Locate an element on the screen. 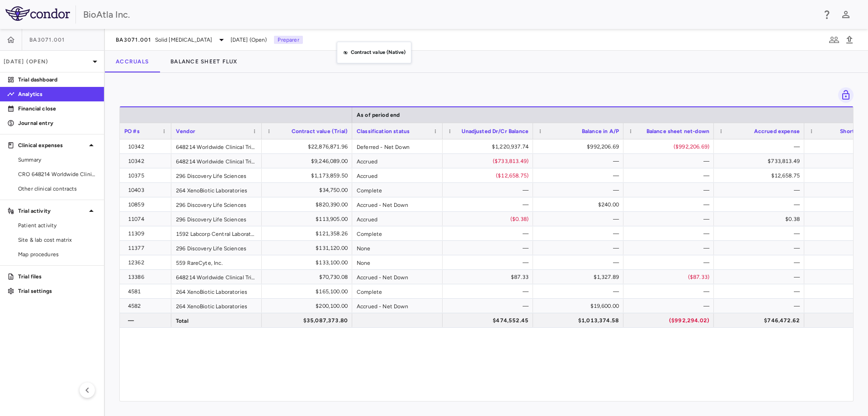 This screenshot has width=868, height=416. div: $200,100.00 is located at coordinates (309, 306).